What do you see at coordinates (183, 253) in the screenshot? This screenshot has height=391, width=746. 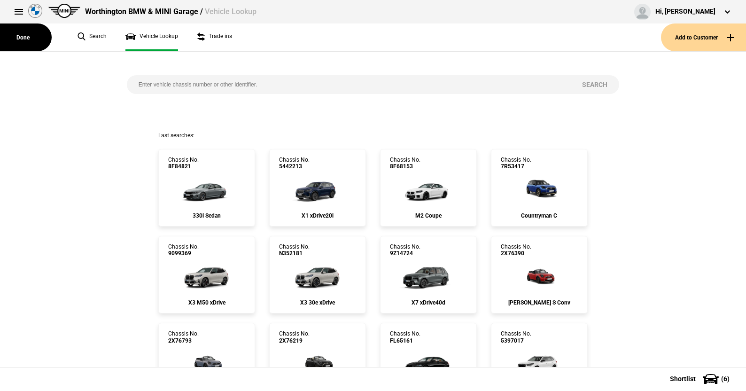 I see `span: 9099369` at bounding box center [183, 253].